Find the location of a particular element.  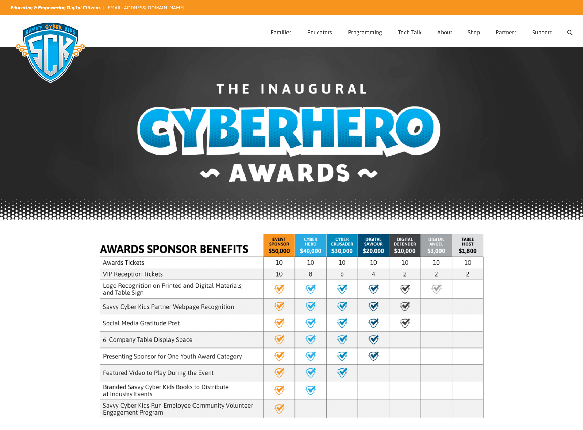

a: Partners is located at coordinates (506, 31).